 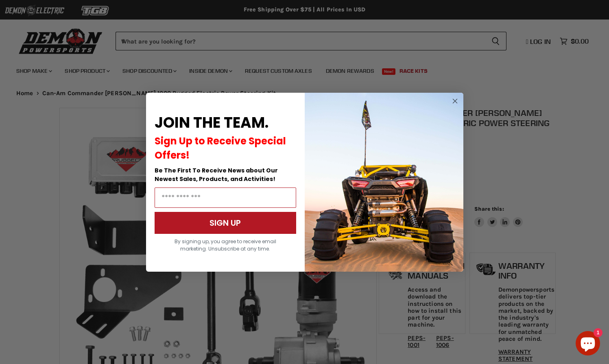 What do you see at coordinates (220, 148) in the screenshot?
I see `span: Sign Up to Receive Special Offers!` at bounding box center [220, 148].